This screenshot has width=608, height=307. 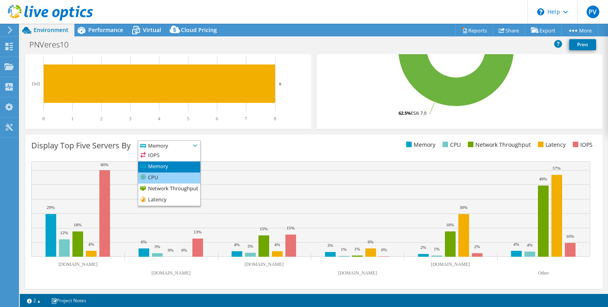 What do you see at coordinates (130, 119) in the screenshot?
I see `text: 3` at bounding box center [130, 119].